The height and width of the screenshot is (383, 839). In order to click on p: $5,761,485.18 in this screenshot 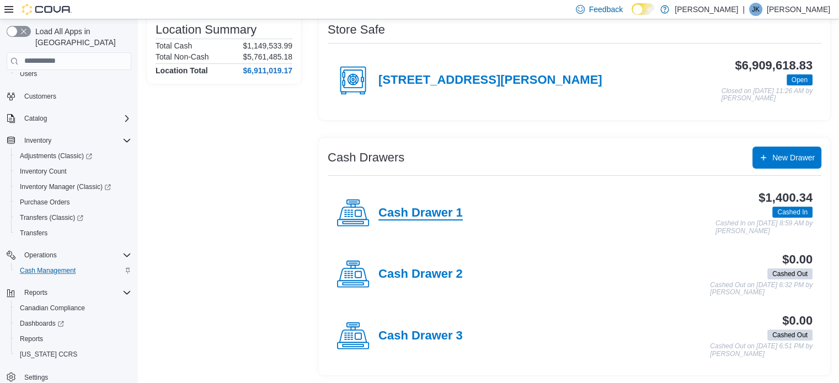, I will do `click(268, 57)`.